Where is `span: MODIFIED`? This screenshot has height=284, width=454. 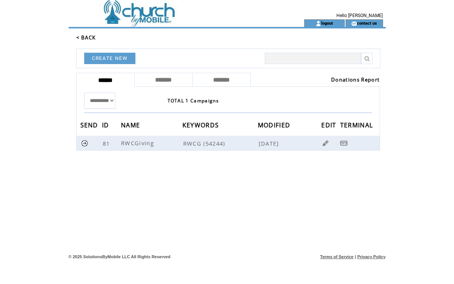 span: MODIFIED is located at coordinates (275, 126).